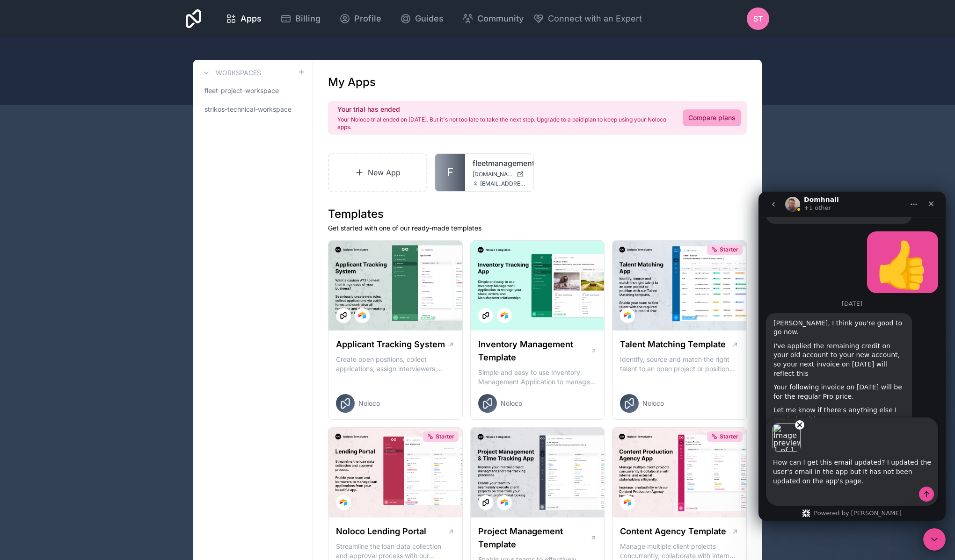 The image size is (955, 560). Describe the element at coordinates (368, 19) in the screenshot. I see `span: Profile` at that location.